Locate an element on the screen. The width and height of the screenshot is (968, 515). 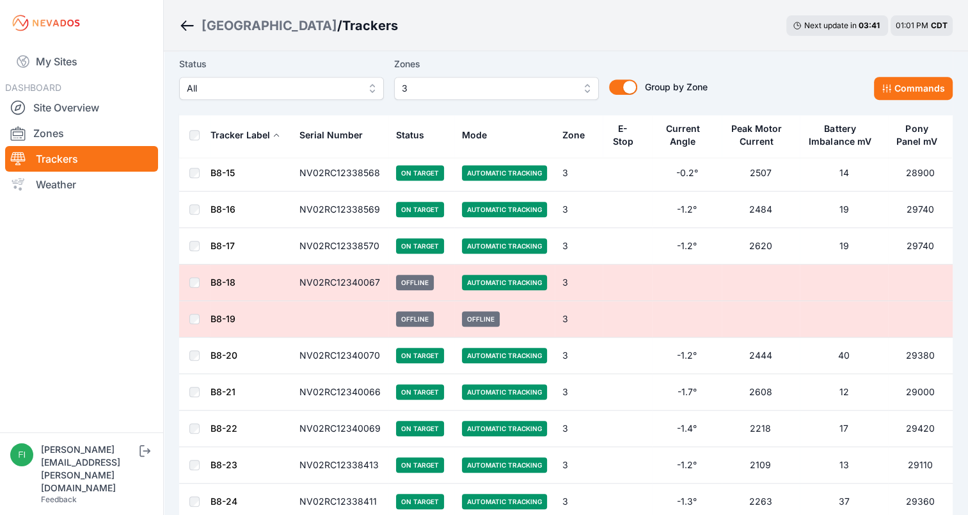
a: B8-17 is located at coordinates (223, 245).